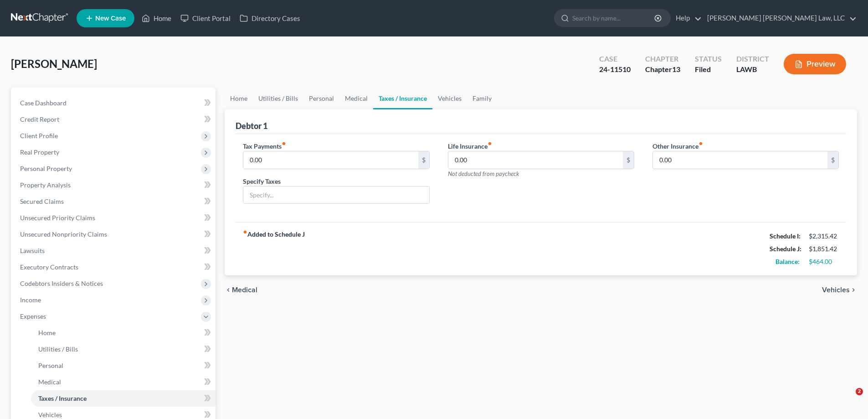 Image resolution: width=868 pixels, height=419 pixels. Describe the element at coordinates (61, 283) in the screenshot. I see `span: Codebtors Insiders & Notices` at that location.